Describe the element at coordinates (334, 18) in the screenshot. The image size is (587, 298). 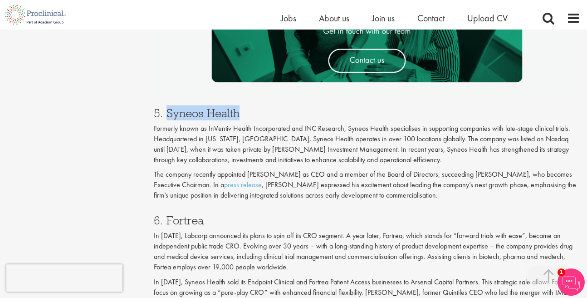
I see `a: About us` at that location.